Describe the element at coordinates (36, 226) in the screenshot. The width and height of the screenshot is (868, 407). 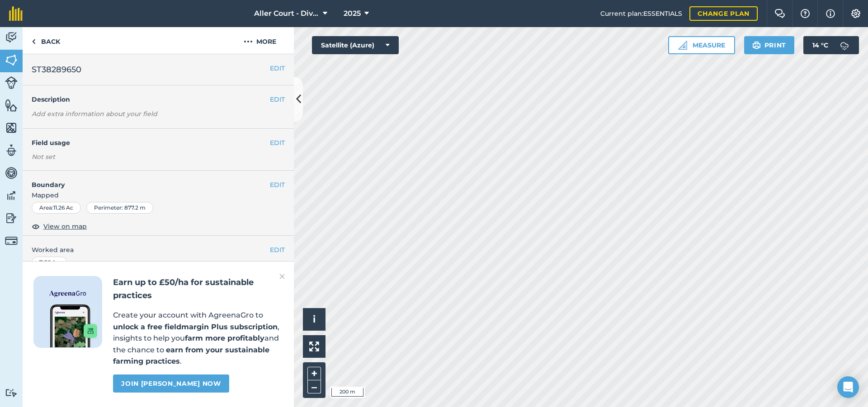
I see `img: svg+xml;base64,PHN2ZyB4bWxucz0iaHR0cDovL3d3dy53My5vcmcvMjAwMC9zdmciIHdpZHRoPSIxOCIgaGVpZ2h0PSIyNC...` at that location.